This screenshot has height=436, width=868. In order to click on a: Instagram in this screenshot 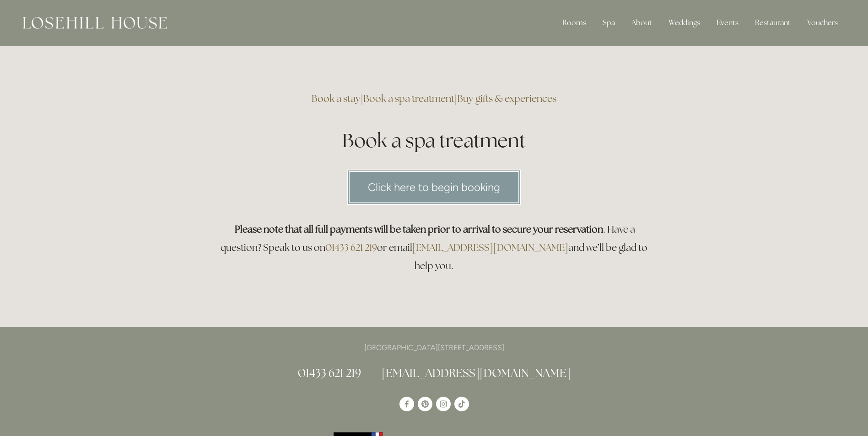, I will do `click(443, 404)`.